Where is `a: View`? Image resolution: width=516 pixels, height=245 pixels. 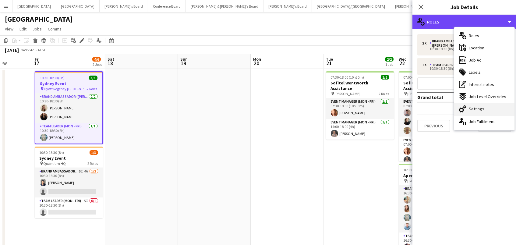 a: View is located at coordinates (9, 29).